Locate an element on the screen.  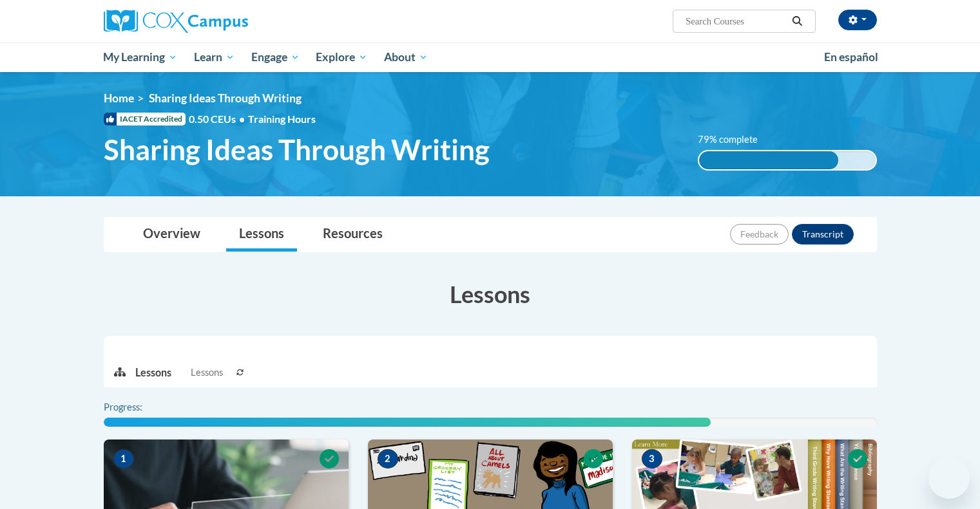
a: Cox Campus is located at coordinates (226, 21).